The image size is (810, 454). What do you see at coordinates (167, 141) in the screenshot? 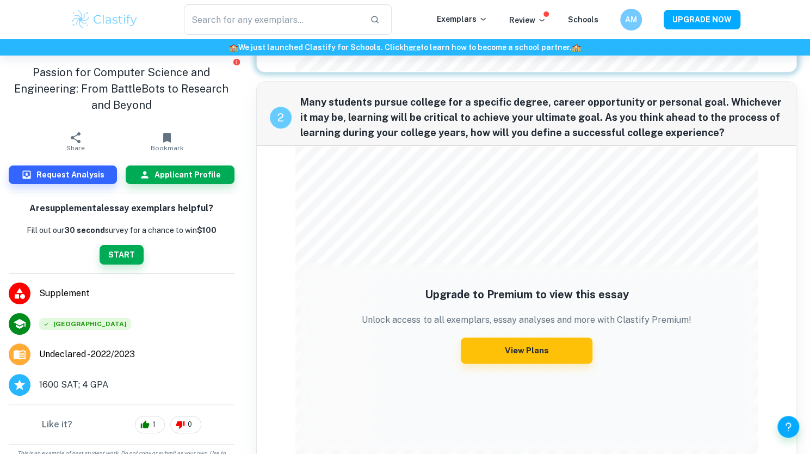
I see `button: Bookmark` at bounding box center [167, 141].